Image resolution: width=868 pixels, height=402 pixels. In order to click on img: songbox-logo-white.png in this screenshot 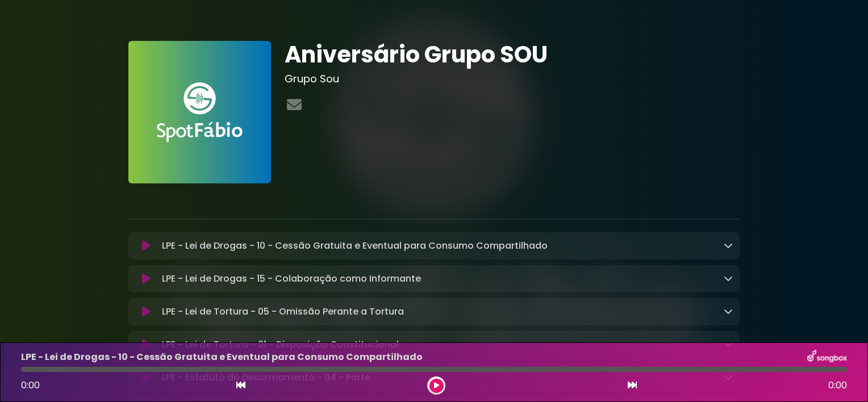, I will do `click(828, 357)`.